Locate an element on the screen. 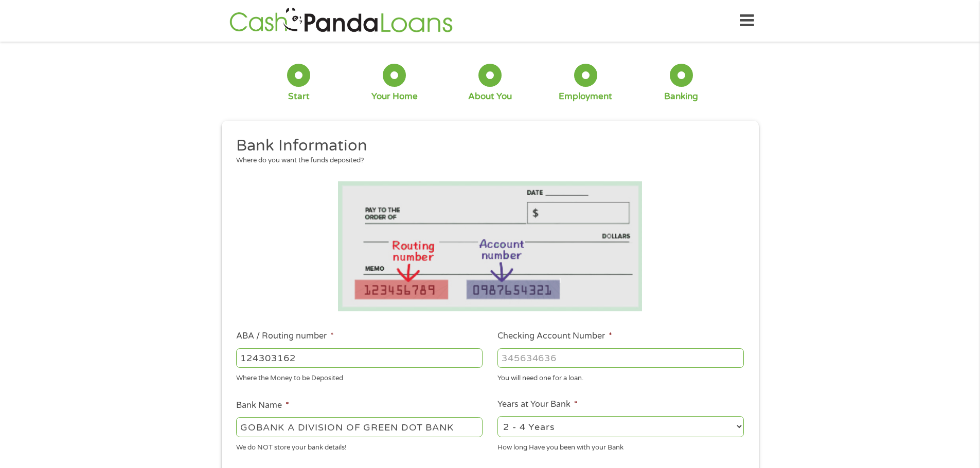 This screenshot has width=980, height=468. label: Checking Account Number is located at coordinates (554, 336).